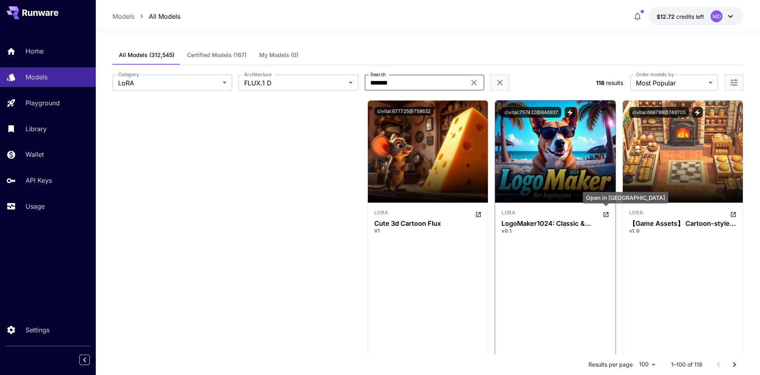 The height and width of the screenshot is (375, 760). Describe the element at coordinates (39, 180) in the screenshot. I see `p: API Keys` at that location.